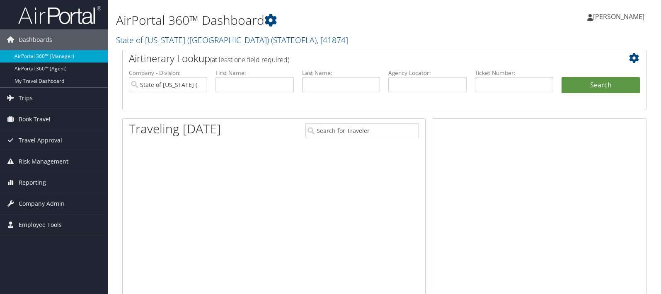  I want to click on label: Ticket Number:, so click(514, 73).